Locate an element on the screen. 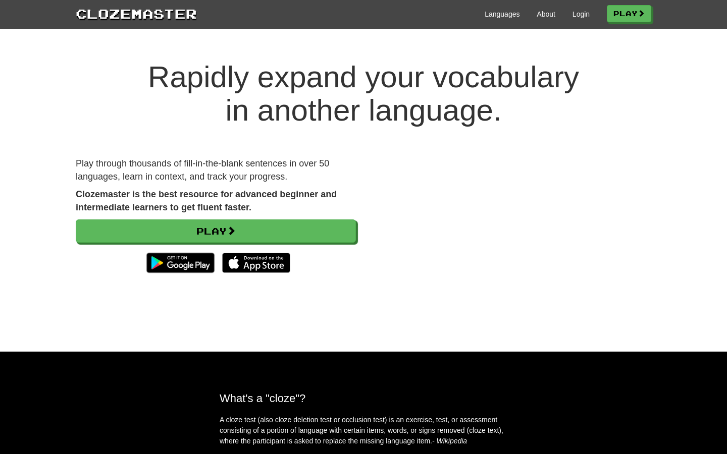  a: Clozemaster is located at coordinates (136, 13).